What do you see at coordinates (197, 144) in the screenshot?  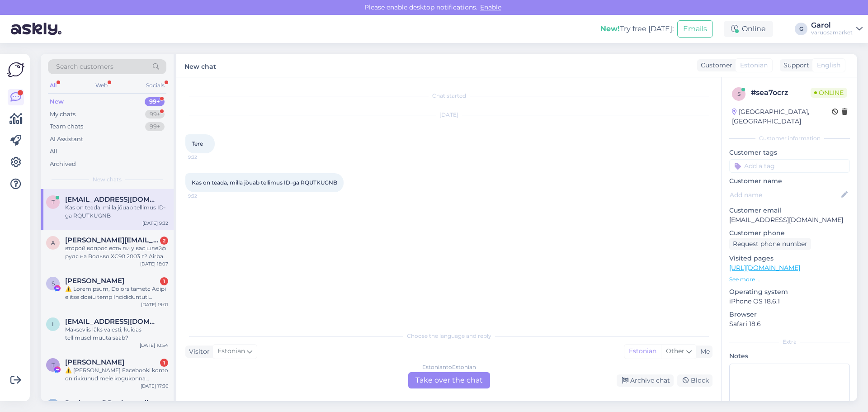 I see `span: Tere` at bounding box center [197, 144].